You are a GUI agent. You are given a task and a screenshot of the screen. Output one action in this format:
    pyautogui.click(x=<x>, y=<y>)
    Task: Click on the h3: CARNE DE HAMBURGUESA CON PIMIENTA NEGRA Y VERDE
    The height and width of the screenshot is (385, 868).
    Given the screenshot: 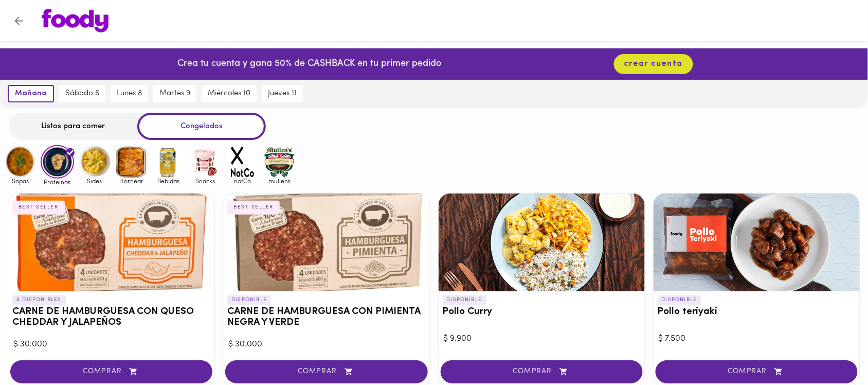 What is the action you would take?
    pyautogui.click(x=326, y=317)
    